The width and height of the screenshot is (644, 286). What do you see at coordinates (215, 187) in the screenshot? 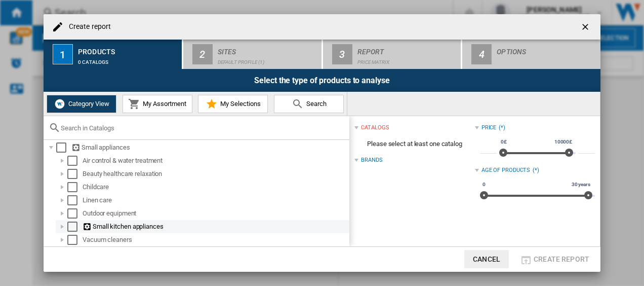
I see `div: Childcare` at bounding box center [215, 187].